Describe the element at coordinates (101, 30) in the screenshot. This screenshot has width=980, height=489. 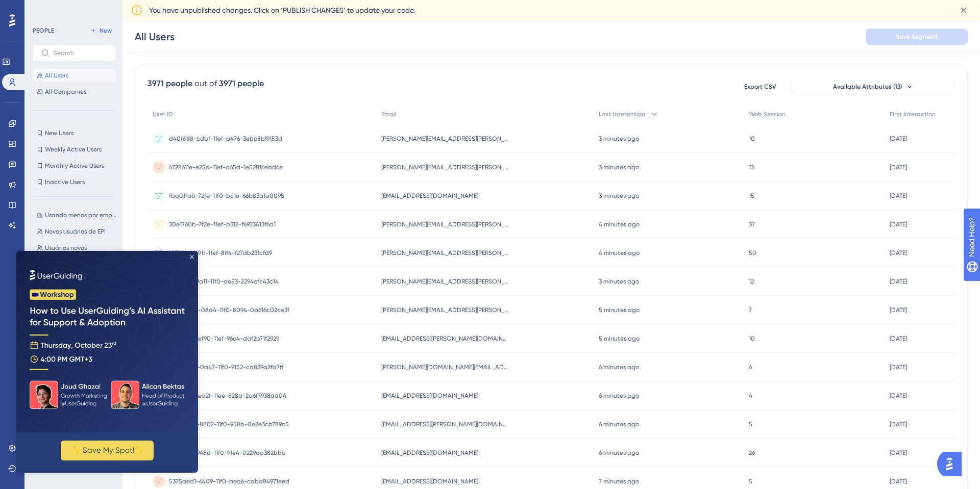
I see `button: New` at that location.